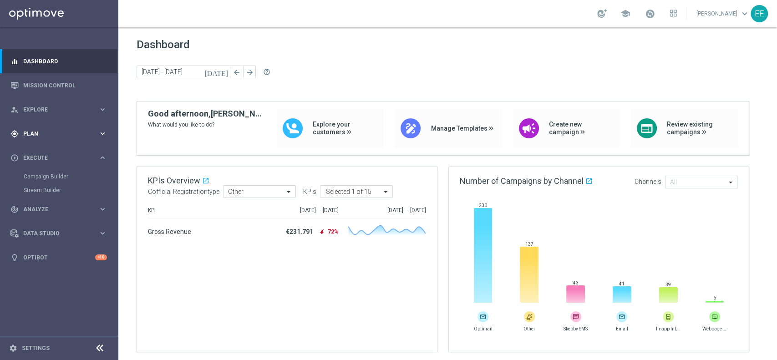  I want to click on div: equalizer Dashboard, so click(59, 61).